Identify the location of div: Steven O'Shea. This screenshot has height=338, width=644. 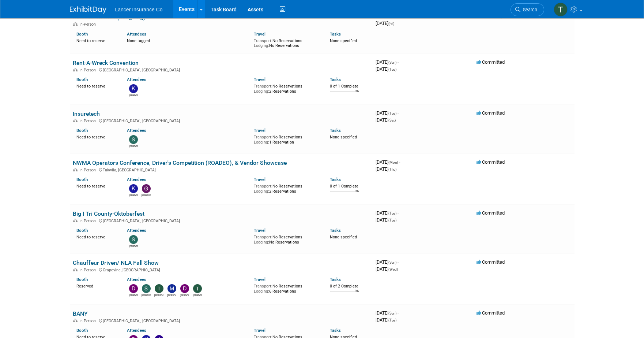
(146, 295).